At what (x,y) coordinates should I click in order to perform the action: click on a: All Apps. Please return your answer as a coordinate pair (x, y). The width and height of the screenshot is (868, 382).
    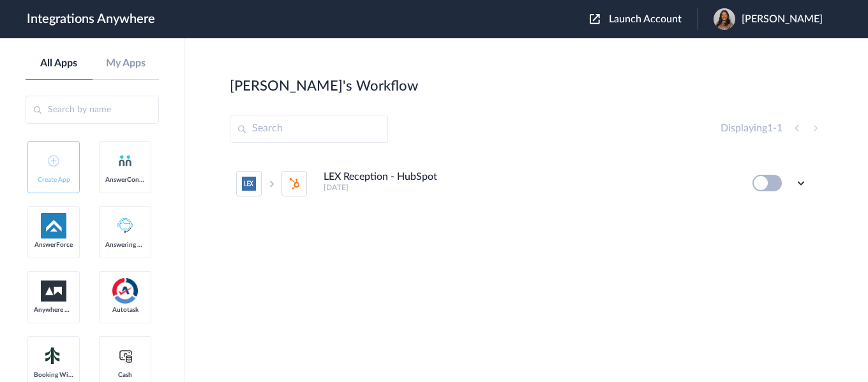
    Looking at the image, I should click on (58, 63).